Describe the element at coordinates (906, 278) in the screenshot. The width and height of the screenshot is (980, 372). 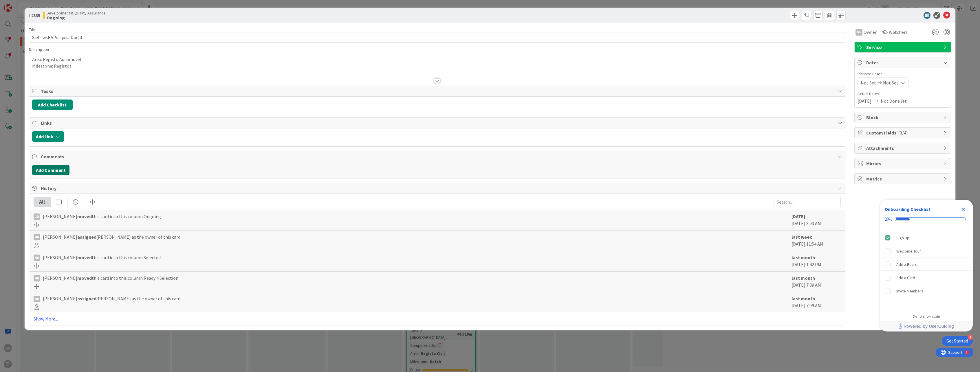
I see `div: Add a Card` at that location.